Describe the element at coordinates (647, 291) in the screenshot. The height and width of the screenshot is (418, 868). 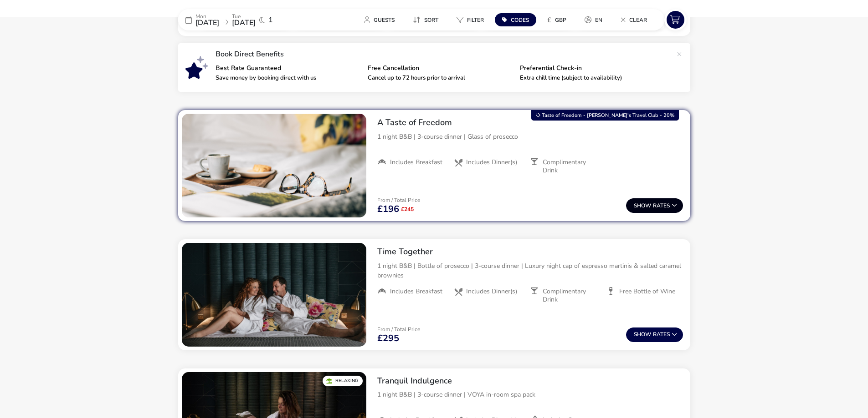
I see `span: Free Bottle of Wine` at that location.